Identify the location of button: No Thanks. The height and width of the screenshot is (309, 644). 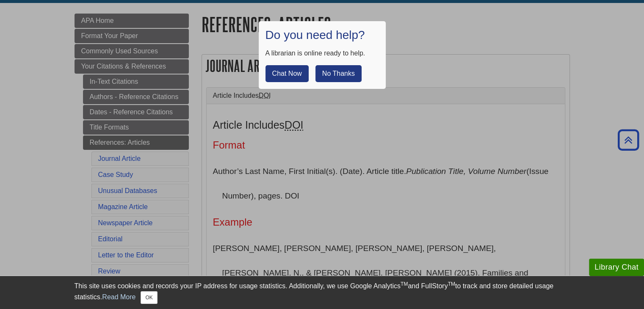
(338, 74).